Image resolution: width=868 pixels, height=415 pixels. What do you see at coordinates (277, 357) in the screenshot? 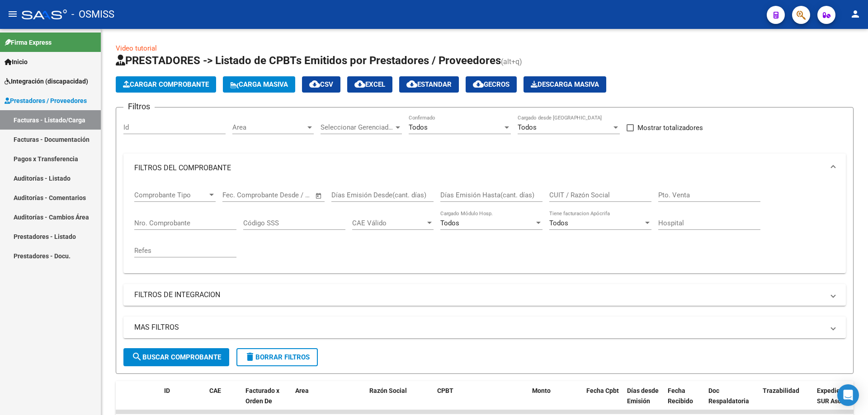
I see `button: Borrar Filtros` at bounding box center [277, 357].